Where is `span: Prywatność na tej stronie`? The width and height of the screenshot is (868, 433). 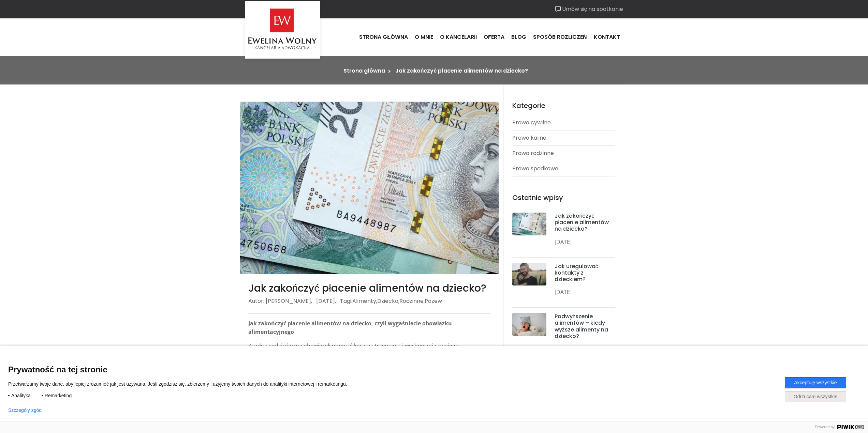 span: Prywatność na tej stronie is located at coordinates (434, 369).